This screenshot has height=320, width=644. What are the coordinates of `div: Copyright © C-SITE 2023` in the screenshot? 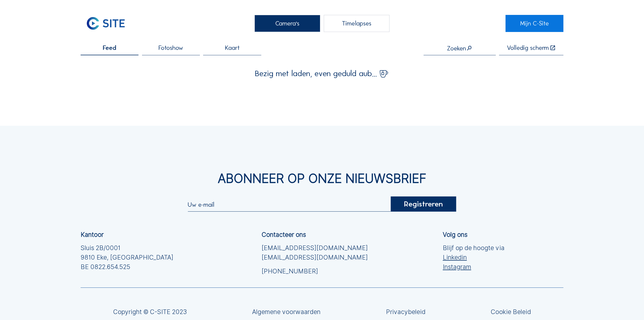 It's located at (150, 312).